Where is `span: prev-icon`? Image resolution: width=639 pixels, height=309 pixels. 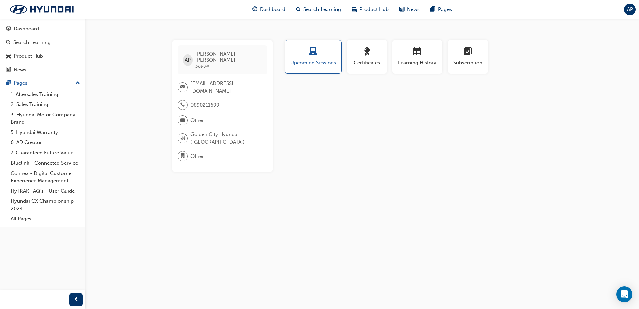
span: prev-icon is located at coordinates (76, 300).